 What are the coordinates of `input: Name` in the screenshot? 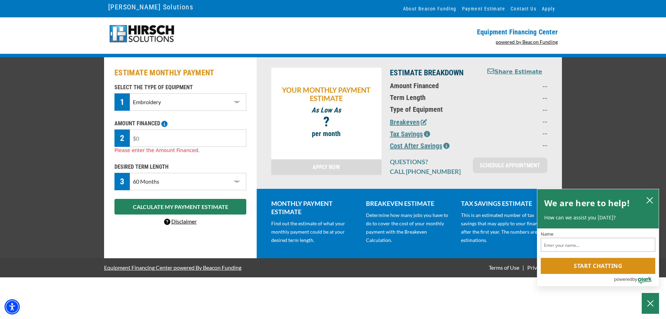 It's located at (598, 245).